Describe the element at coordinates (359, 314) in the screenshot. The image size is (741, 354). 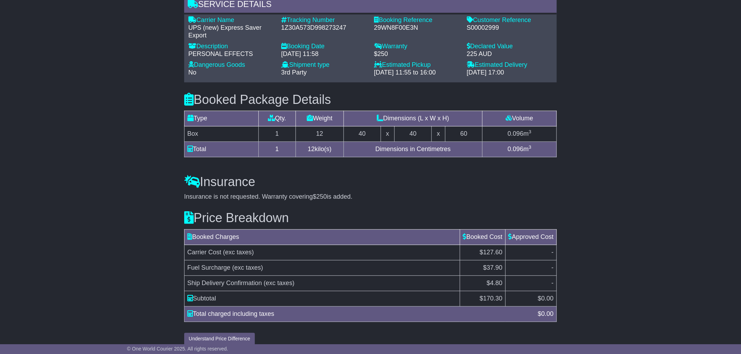
I see `div: Total charged including taxes` at that location.